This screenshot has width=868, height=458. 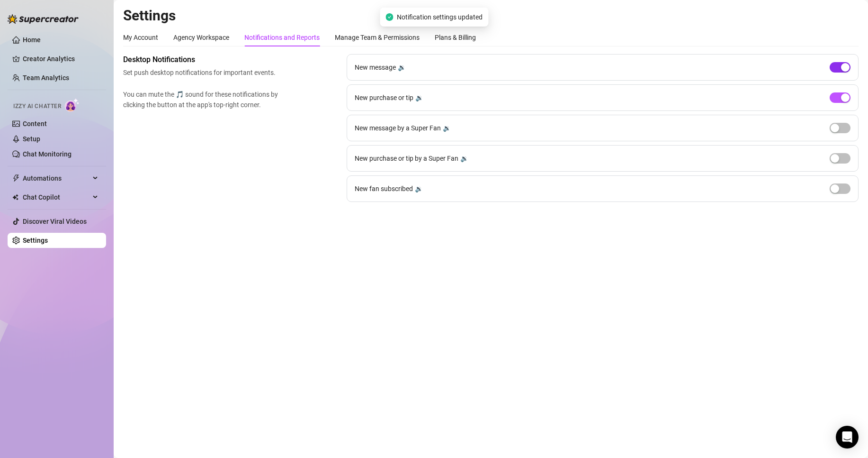 What do you see at coordinates (15, 197) in the screenshot?
I see `img: Chat Copilot` at bounding box center [15, 197].